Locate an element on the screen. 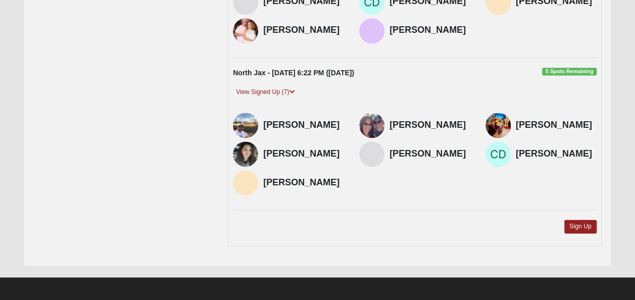 This screenshot has width=635, height=300. a: View Signed Up (7) is located at coordinates (265, 92).